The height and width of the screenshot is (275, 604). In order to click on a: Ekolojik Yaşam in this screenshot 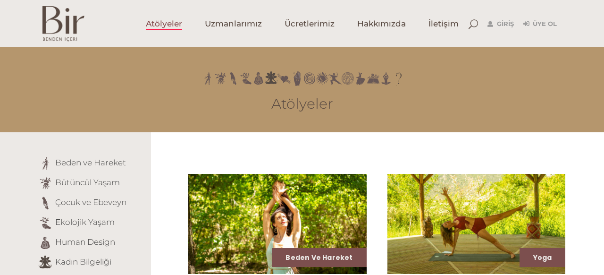, I will do `click(85, 222)`.